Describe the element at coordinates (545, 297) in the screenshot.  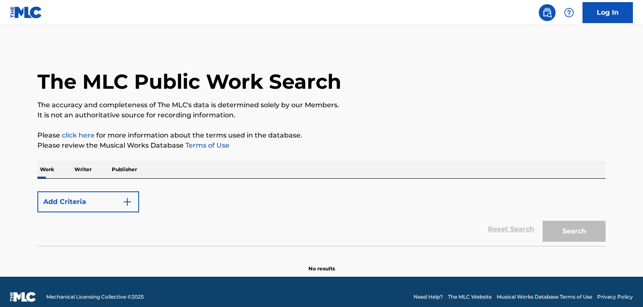
I see `a: Musical Works Database Terms of Use` at that location.